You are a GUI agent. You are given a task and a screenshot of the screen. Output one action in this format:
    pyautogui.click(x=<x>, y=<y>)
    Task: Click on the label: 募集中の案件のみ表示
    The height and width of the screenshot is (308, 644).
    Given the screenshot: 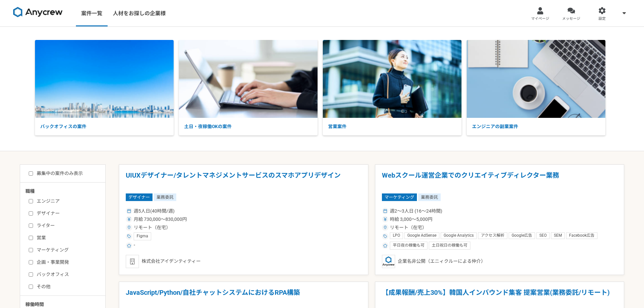 What is the action you would take?
    pyautogui.click(x=56, y=173)
    